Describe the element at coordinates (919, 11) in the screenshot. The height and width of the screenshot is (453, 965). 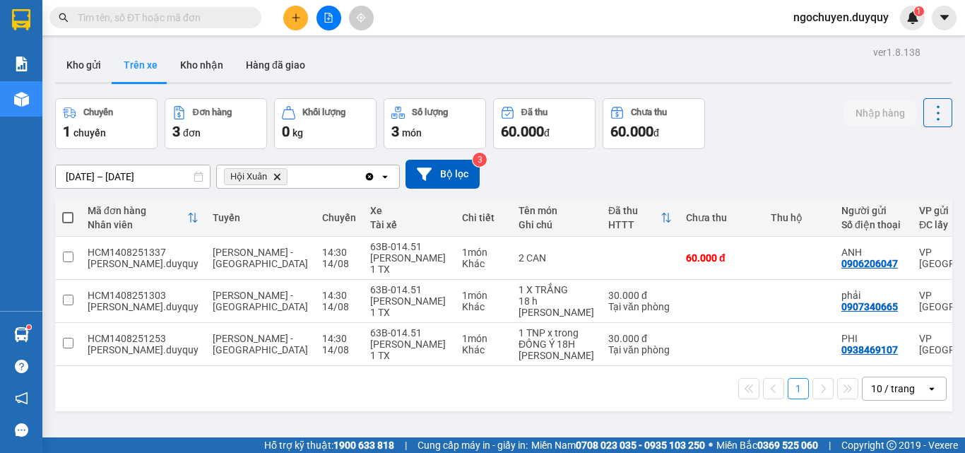
I see `sup: 1` at that location.